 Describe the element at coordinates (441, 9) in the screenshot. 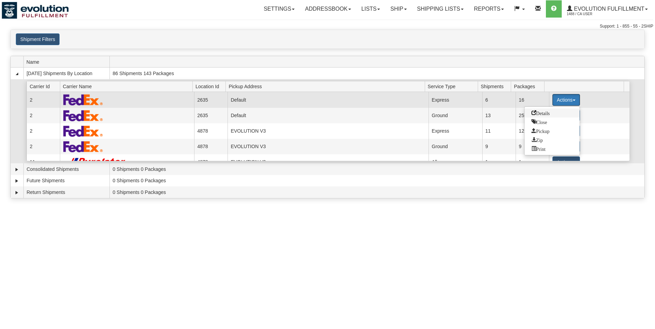

I see `a: Shipping lists` at that location.